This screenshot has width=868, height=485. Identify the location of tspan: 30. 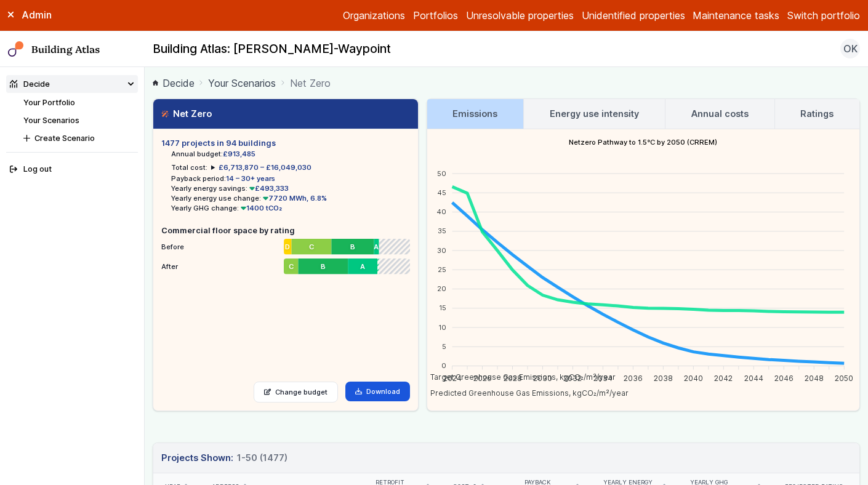
(441, 250).